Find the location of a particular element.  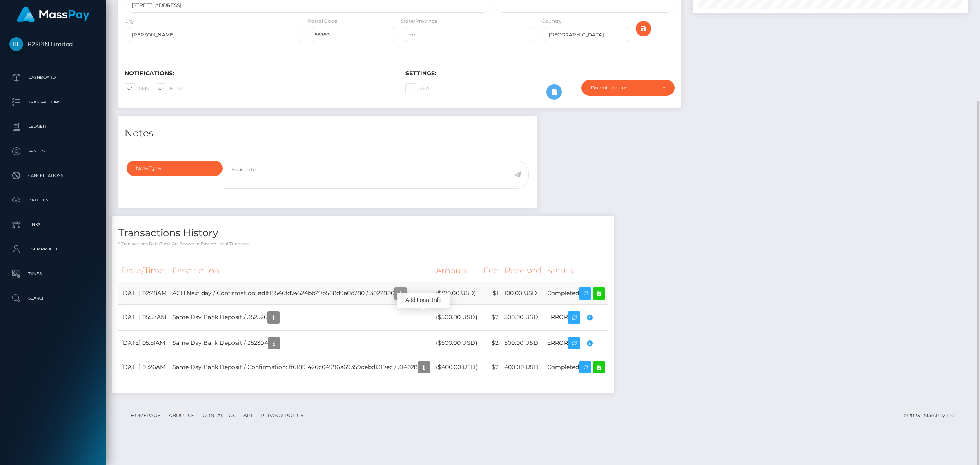

img: B2SPIN Limited is located at coordinates (17, 44).